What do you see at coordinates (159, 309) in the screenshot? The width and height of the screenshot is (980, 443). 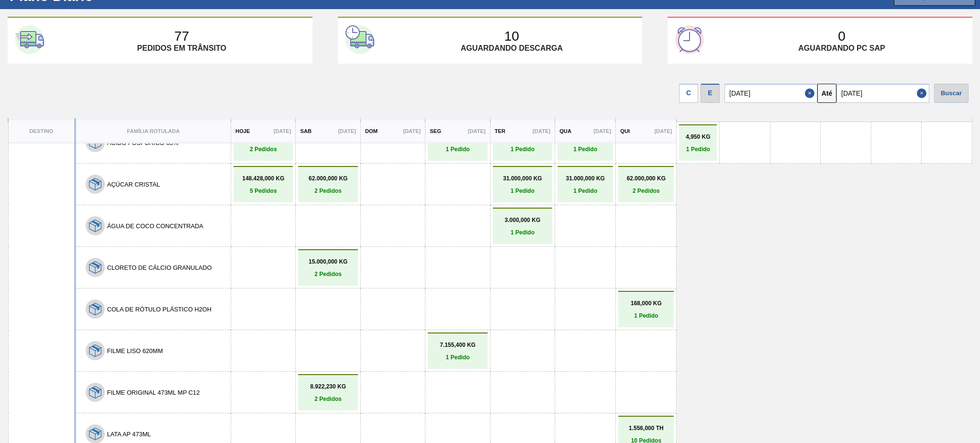 I see `button: COLA DE RÓTULO PLÁSTICO H2OH` at bounding box center [159, 309].